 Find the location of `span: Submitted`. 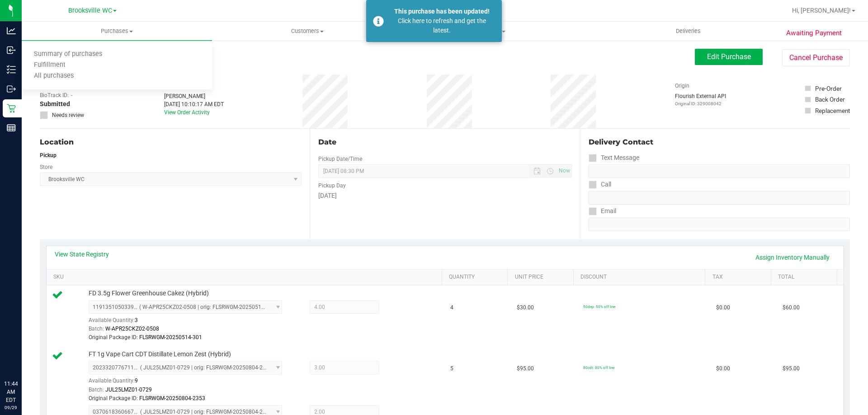

span: Submitted is located at coordinates (55, 104).